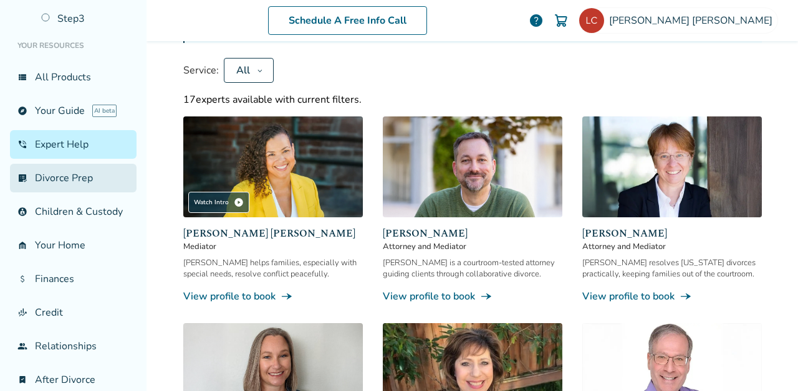  I want to click on a: attach_moneyFinances, so click(73, 279).